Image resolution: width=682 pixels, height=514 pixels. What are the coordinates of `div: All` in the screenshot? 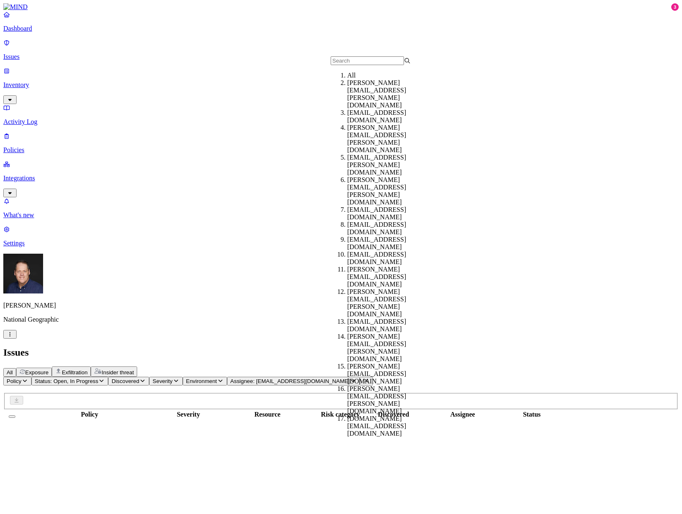 It's located at (387, 75).